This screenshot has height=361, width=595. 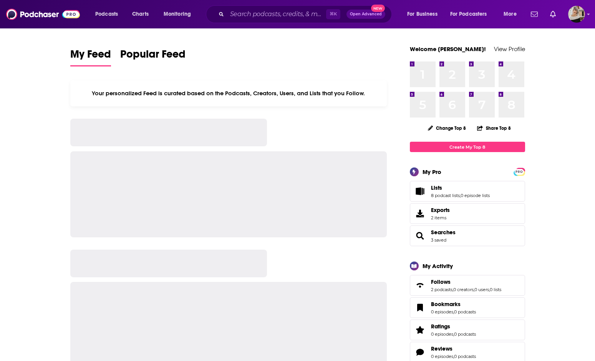 What do you see at coordinates (468, 147) in the screenshot?
I see `a: Create My Top 8` at bounding box center [468, 147].